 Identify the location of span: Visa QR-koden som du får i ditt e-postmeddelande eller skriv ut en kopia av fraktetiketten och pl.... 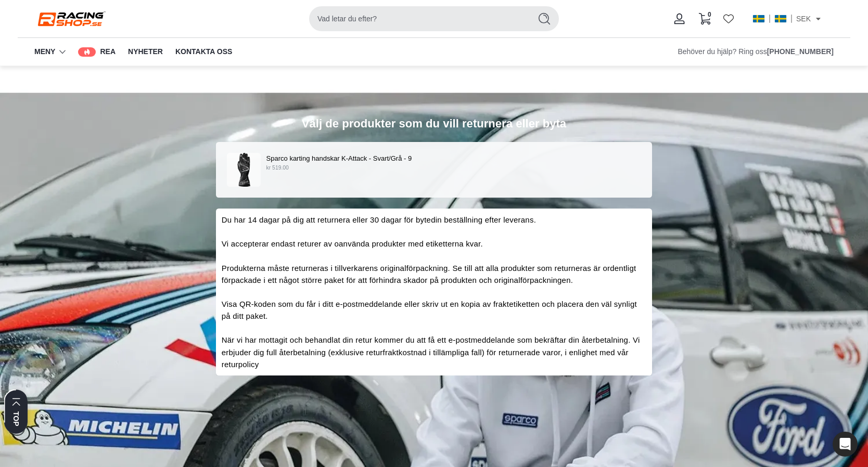
(429, 310).